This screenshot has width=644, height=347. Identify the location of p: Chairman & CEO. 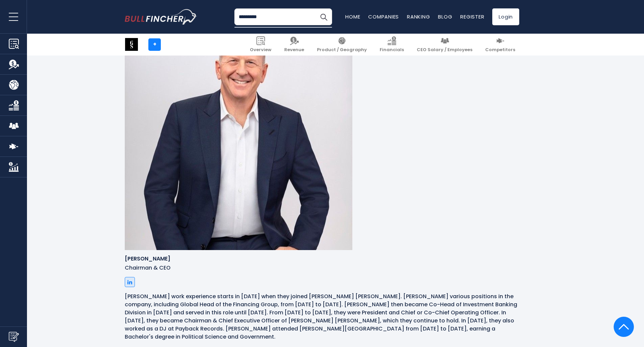
(322, 268).